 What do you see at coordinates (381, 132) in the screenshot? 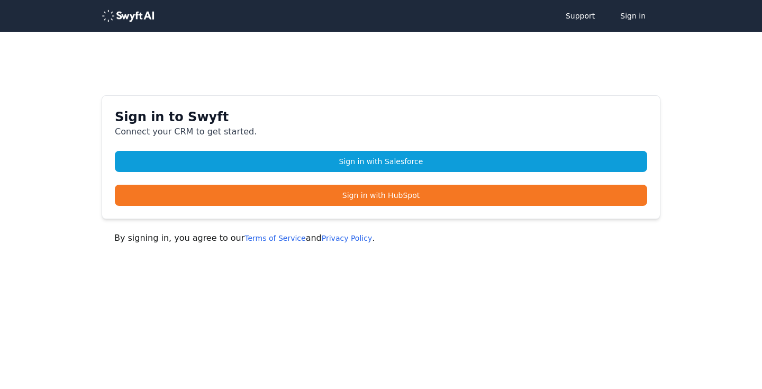
I see `p: Connect your CRM to get started.` at bounding box center [381, 132].